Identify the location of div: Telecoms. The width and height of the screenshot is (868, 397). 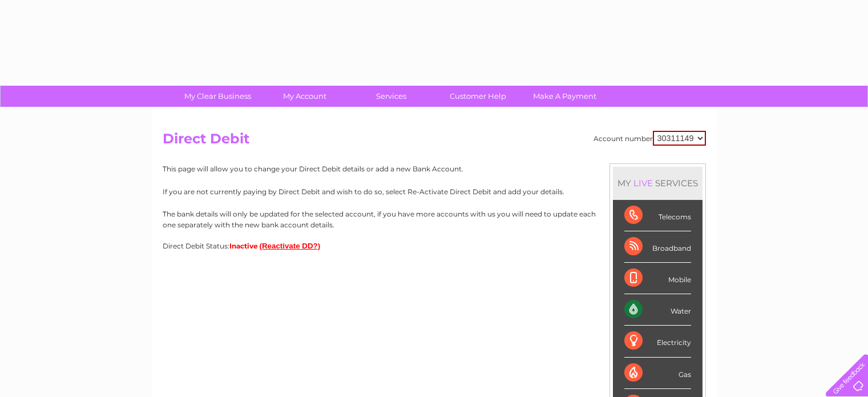
(657, 215).